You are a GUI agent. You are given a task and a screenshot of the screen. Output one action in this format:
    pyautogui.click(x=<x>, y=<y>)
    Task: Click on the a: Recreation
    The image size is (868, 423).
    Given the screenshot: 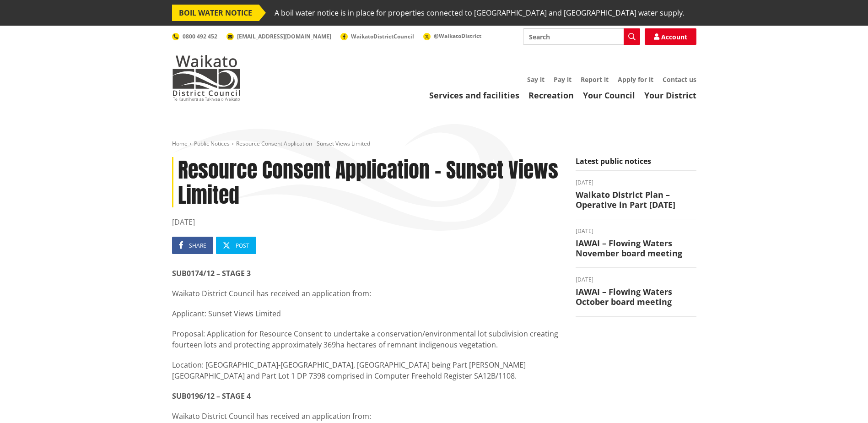 What is the action you would take?
    pyautogui.click(x=551, y=95)
    